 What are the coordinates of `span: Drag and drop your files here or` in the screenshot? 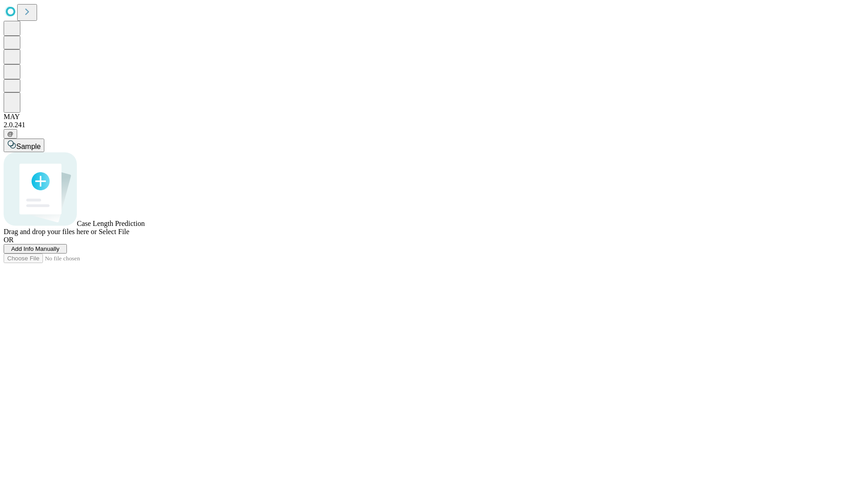 It's located at (51, 231).